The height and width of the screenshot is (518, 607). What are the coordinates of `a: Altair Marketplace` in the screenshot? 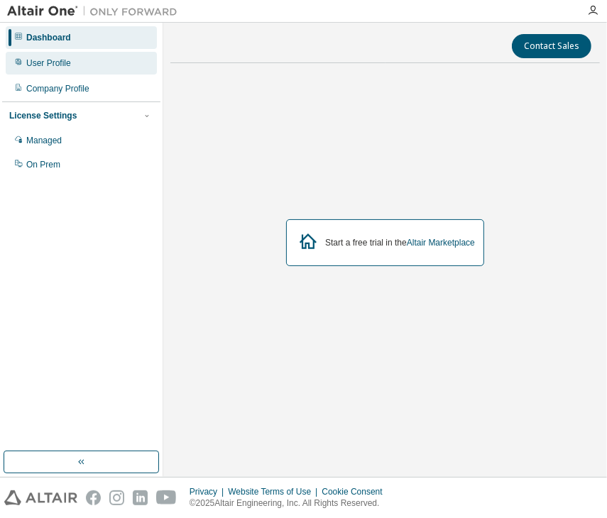 It's located at (441, 243).